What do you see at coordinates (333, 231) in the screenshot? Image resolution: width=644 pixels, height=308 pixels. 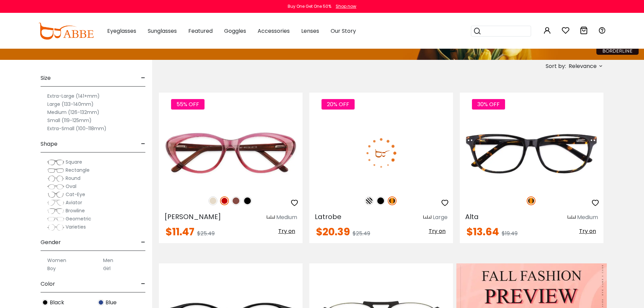 I see `span: $20.39` at bounding box center [333, 231].